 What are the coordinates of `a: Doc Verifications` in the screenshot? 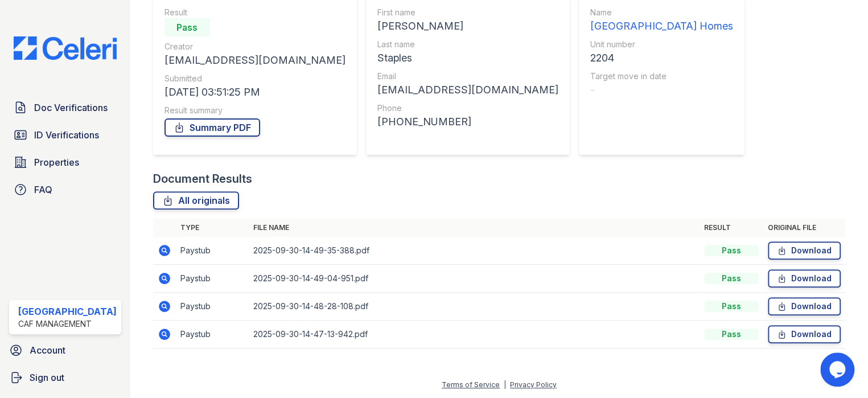 It's located at (65, 108).